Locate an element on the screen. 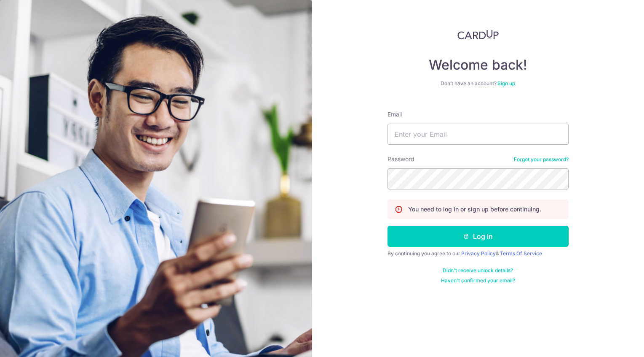  div: By continuing you agree to our & is located at coordinates (478, 253).